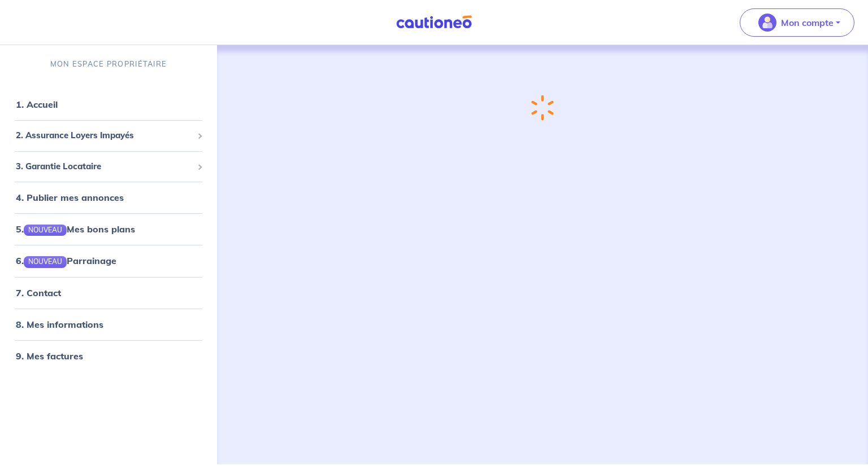 Image resolution: width=868 pixels, height=466 pixels. What do you see at coordinates (108, 293) in the screenshot?
I see `div: 7. Contact` at bounding box center [108, 293].